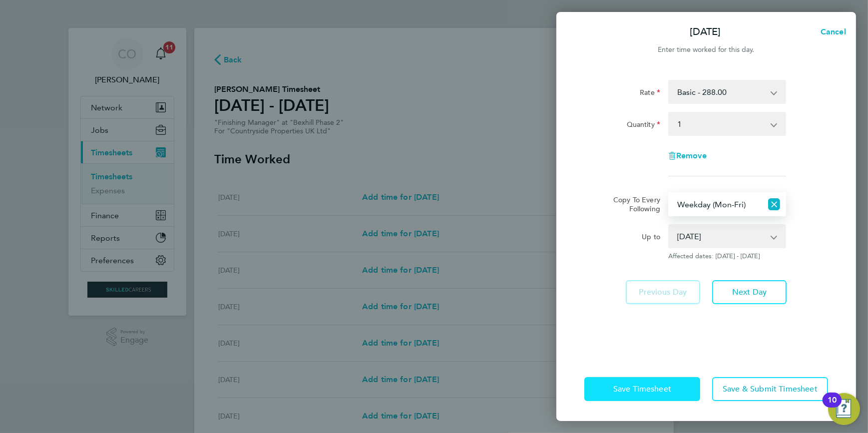  I want to click on button: Save & Submit Timesheet, so click(770, 389).